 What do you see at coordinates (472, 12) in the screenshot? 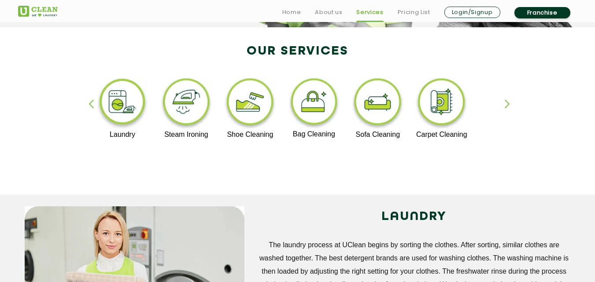
I see `a: Login/Signup` at bounding box center [472, 12].